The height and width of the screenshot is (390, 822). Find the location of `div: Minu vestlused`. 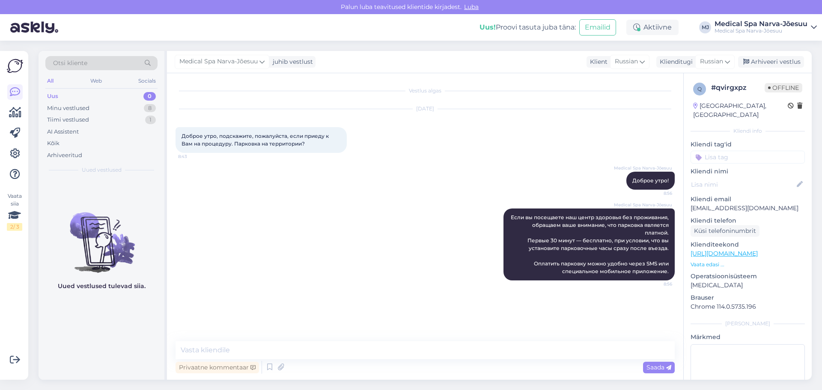

div: Minu vestlused is located at coordinates (68, 108).